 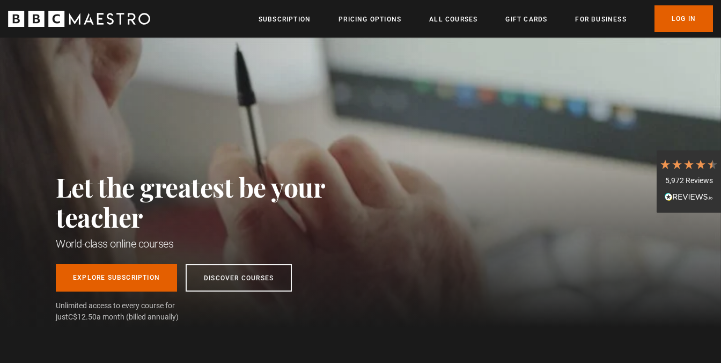 What do you see at coordinates (239, 277) in the screenshot?
I see `a: Discover Courses` at bounding box center [239, 277].